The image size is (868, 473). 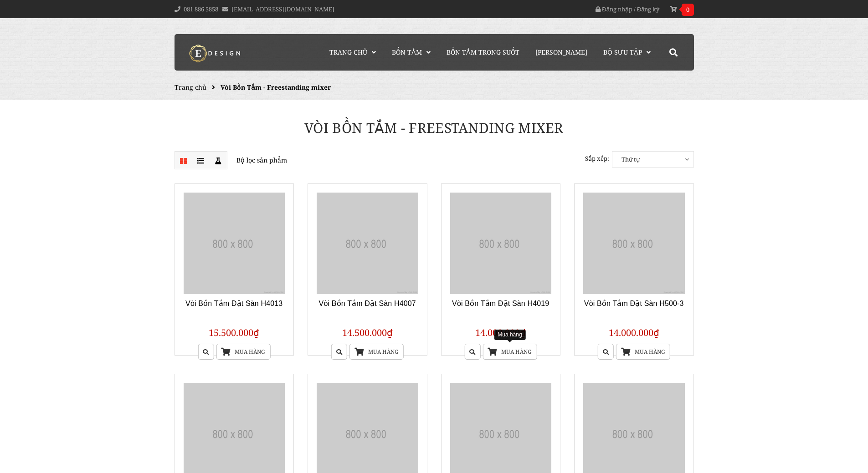 What do you see at coordinates (367, 332) in the screenshot?
I see `span: 14.500.000₫` at bounding box center [367, 332].